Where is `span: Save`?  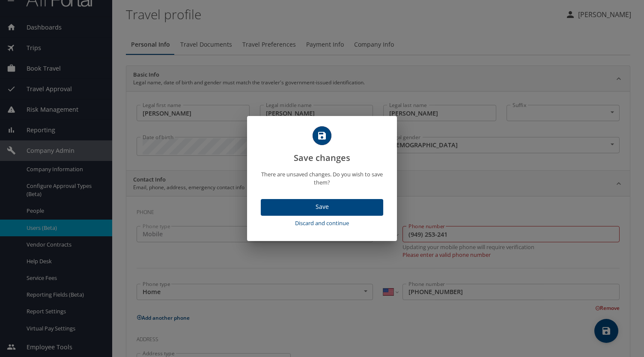 span: Save is located at coordinates (322, 207).